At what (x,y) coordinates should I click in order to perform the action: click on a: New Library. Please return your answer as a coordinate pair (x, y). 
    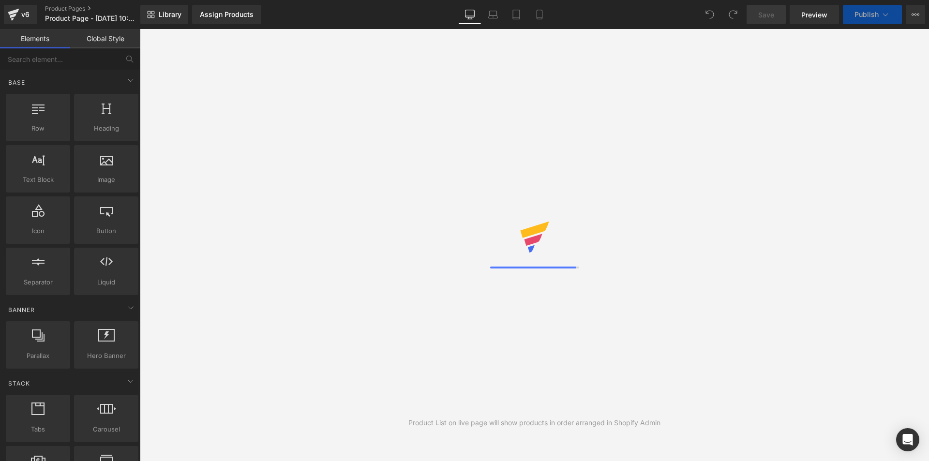
    Looking at the image, I should click on (164, 15).